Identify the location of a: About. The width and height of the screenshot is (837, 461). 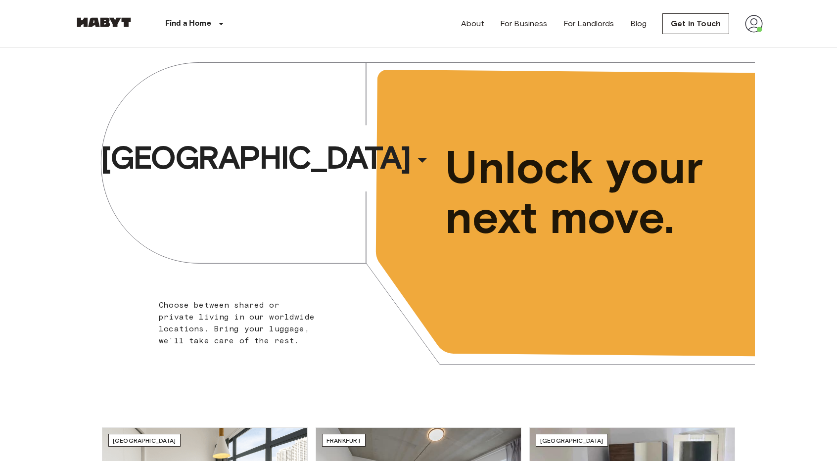
(472, 24).